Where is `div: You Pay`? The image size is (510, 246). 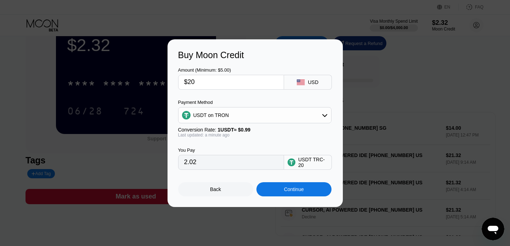
div: You Pay is located at coordinates (231, 150).